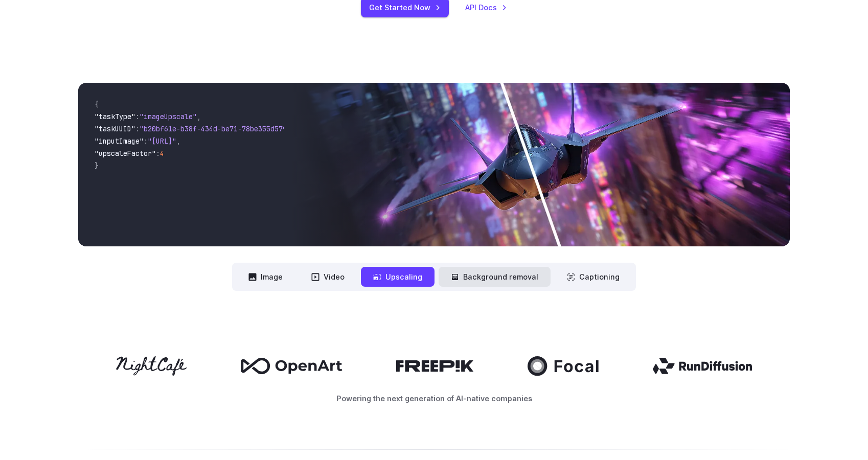 The image size is (868, 460). What do you see at coordinates (115, 116) in the screenshot?
I see `span: "taskType"` at bounding box center [115, 116].